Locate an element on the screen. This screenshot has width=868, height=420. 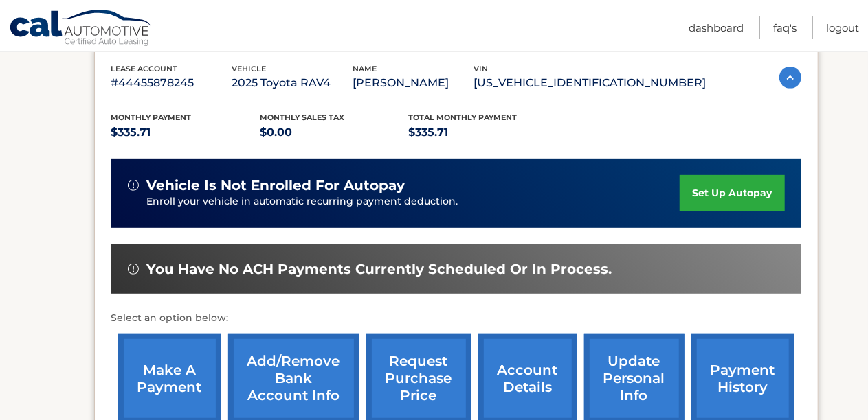
img: accordion-active.svg is located at coordinates (790, 78).